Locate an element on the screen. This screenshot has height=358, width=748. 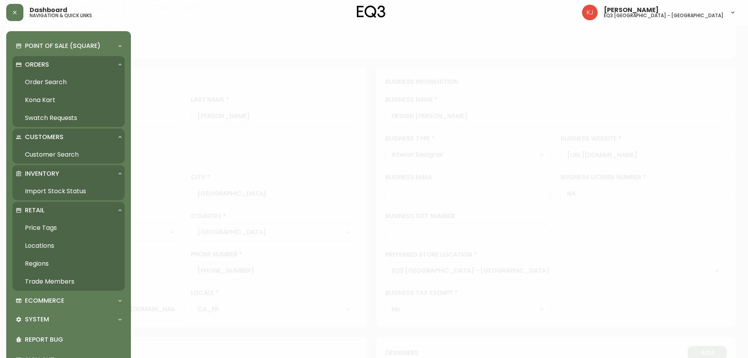
div: Report Bug is located at coordinates (69, 340).